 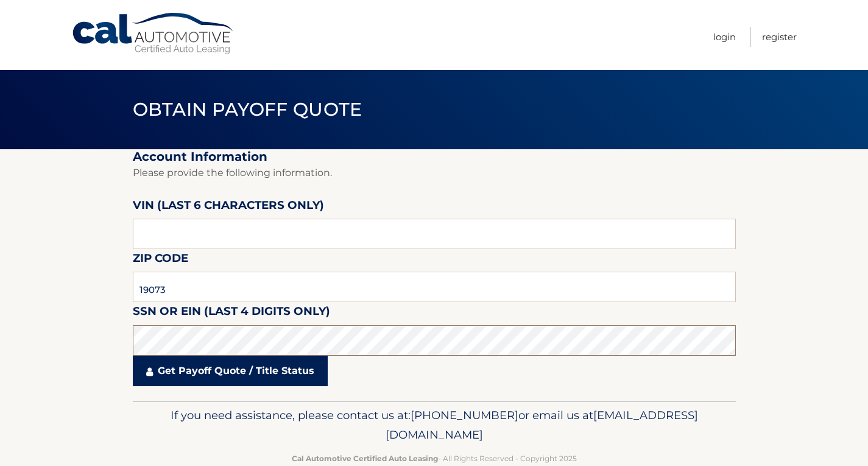 I want to click on a: Register, so click(x=779, y=37).